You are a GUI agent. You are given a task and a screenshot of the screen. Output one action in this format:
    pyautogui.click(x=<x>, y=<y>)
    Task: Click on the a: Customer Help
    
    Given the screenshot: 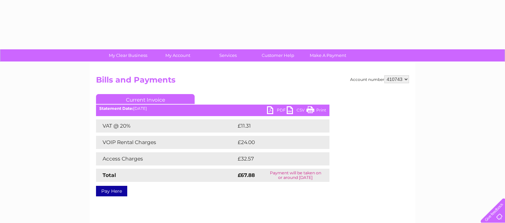 What is the action you would take?
    pyautogui.click(x=278, y=55)
    